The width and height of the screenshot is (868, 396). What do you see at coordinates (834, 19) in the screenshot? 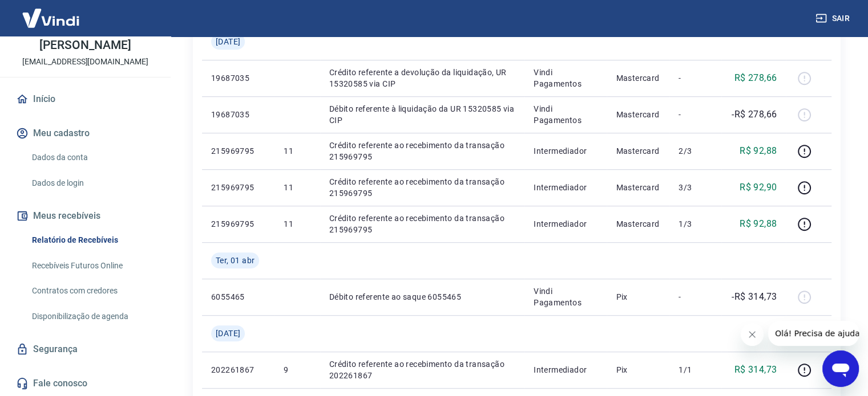
I see `button: Sair` at bounding box center [834, 19].